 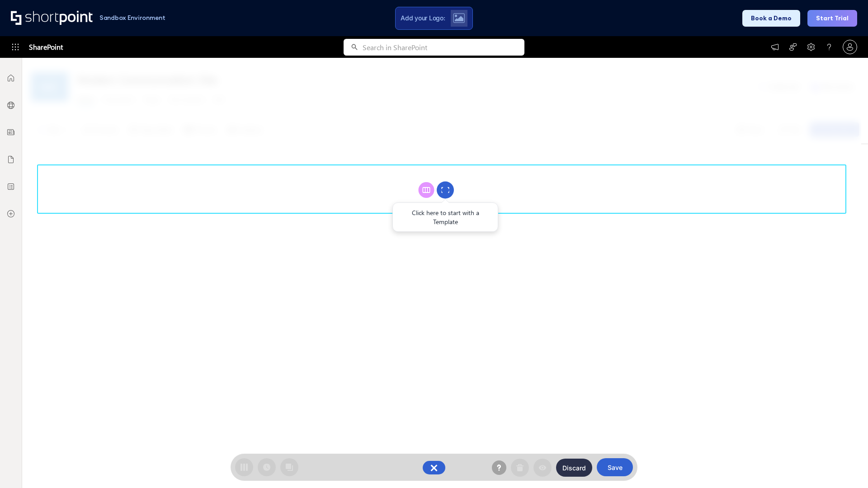 I want to click on button: Start Trial, so click(x=832, y=18).